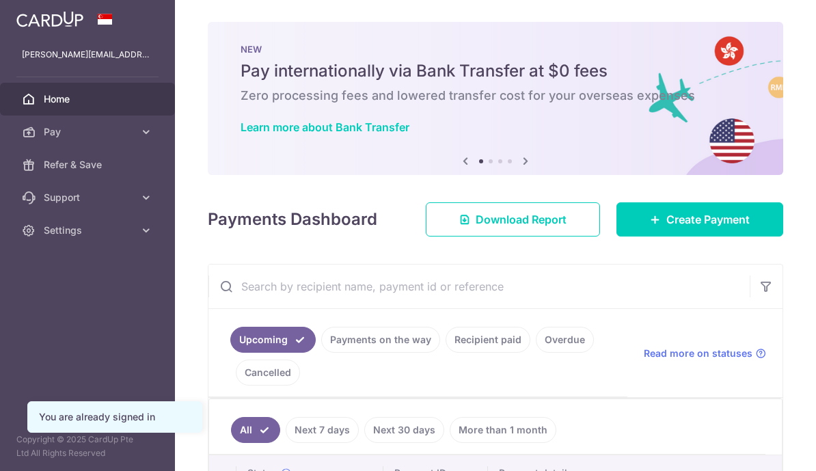 The height and width of the screenshot is (471, 816). What do you see at coordinates (380, 339) in the screenshot?
I see `a: Payments on the way` at bounding box center [380, 339].